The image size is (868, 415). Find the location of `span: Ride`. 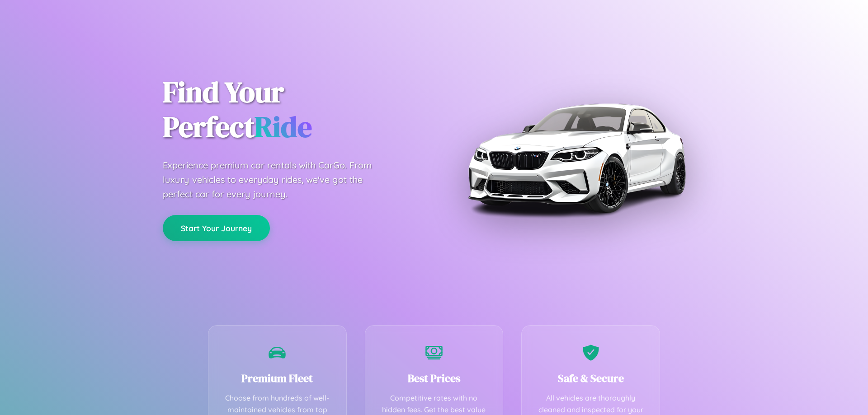

span: Ride is located at coordinates (283, 127).